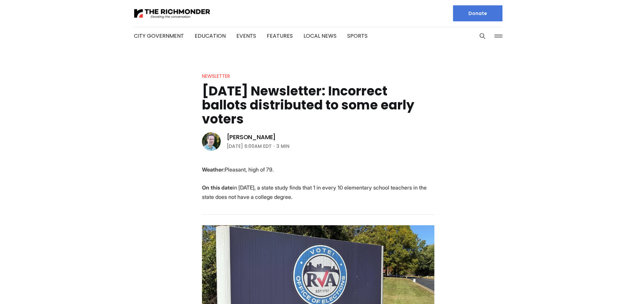 The width and height of the screenshot is (636, 304). I want to click on strong: Weather:, so click(213, 170).